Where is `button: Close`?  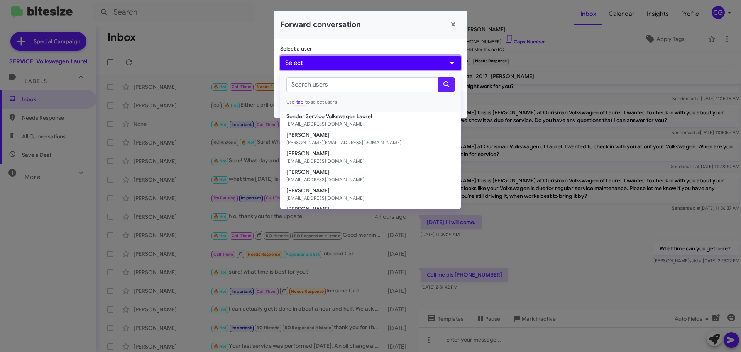
button: Close is located at coordinates (453, 25).